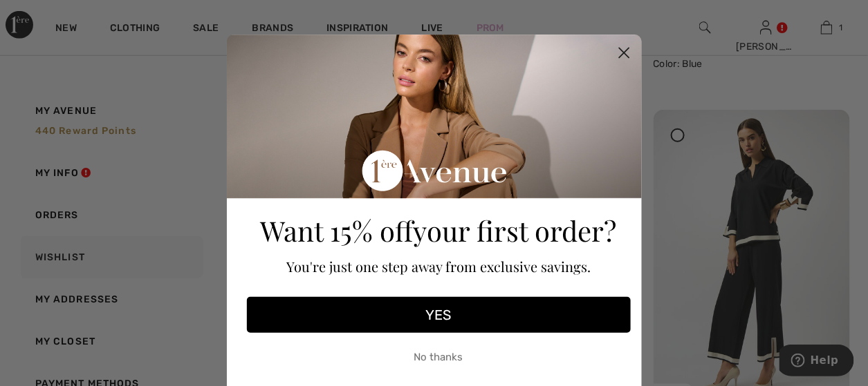 The height and width of the screenshot is (386, 868). Describe the element at coordinates (438, 315) in the screenshot. I see `button: YES` at that location.